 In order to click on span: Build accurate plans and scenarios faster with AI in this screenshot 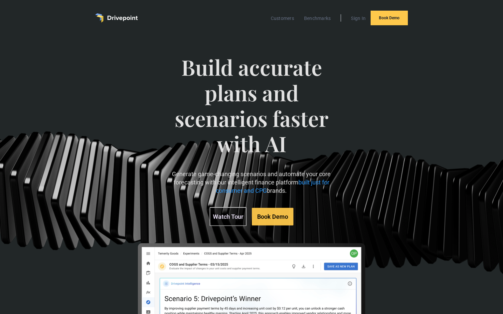, I will do `click(251, 112)`.